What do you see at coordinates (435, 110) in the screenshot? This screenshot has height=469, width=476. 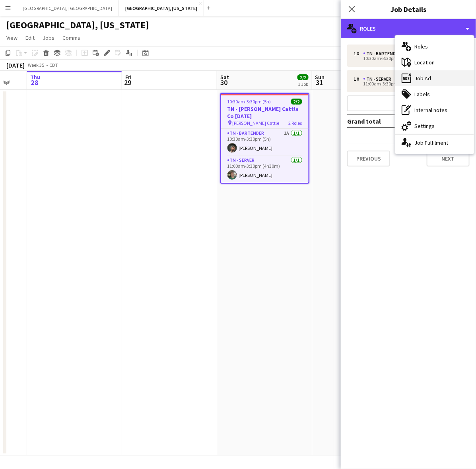 I see `div: Internal notes` at bounding box center [435, 110].